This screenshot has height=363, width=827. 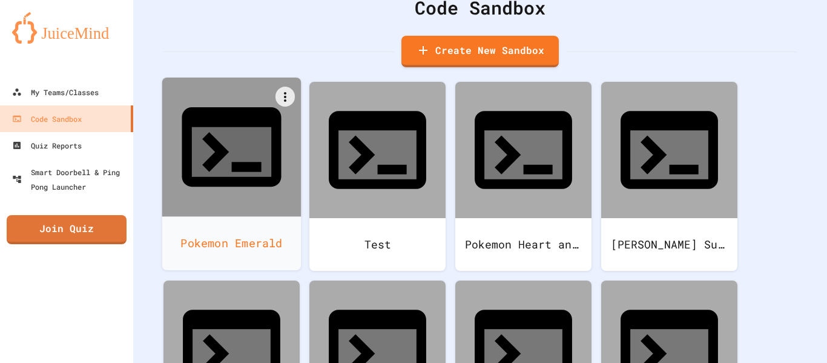 I want to click on div: Smart Doorbell & Ping Pong Launcher, so click(x=70, y=179).